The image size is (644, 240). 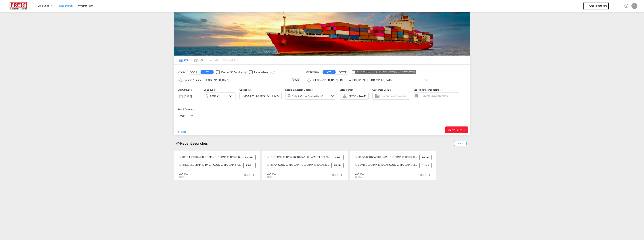 What do you see at coordinates (357, 96) in the screenshot?
I see `md-select: Sales Person: Albert Bjorklof` at bounding box center [357, 96].